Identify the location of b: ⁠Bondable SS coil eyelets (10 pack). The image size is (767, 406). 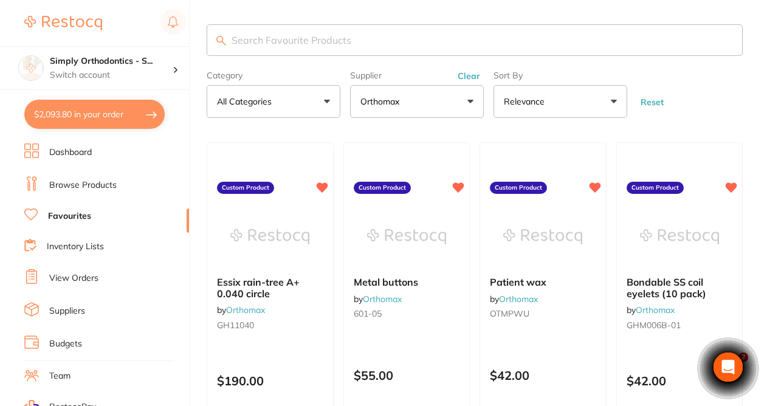
(679, 287).